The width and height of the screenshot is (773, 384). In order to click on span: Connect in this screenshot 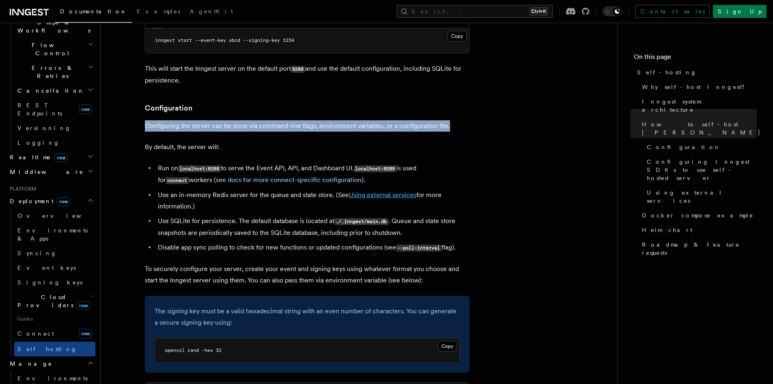, I will do `click(36, 333)`.